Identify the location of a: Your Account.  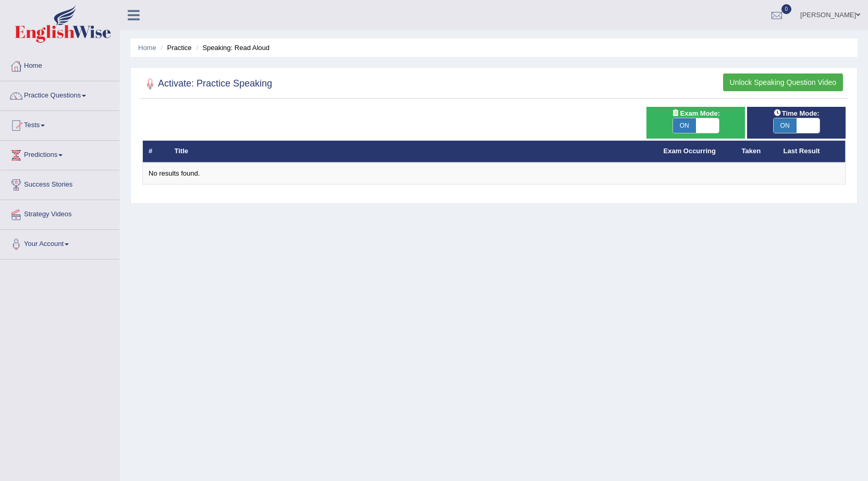
(60, 243).